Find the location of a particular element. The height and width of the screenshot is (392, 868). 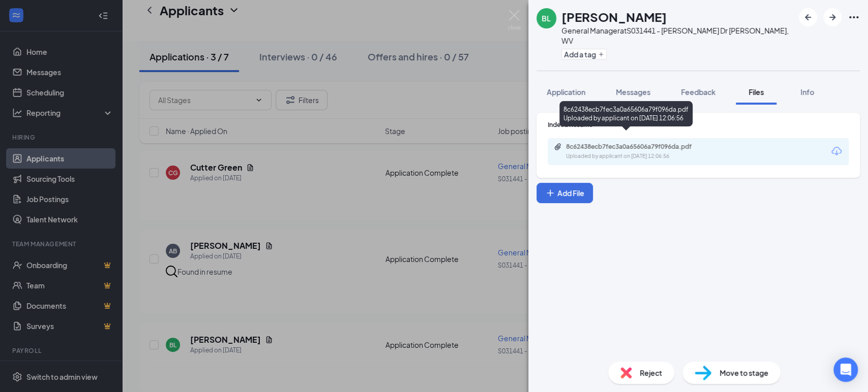

div: Indeed Resume is located at coordinates (698, 124).